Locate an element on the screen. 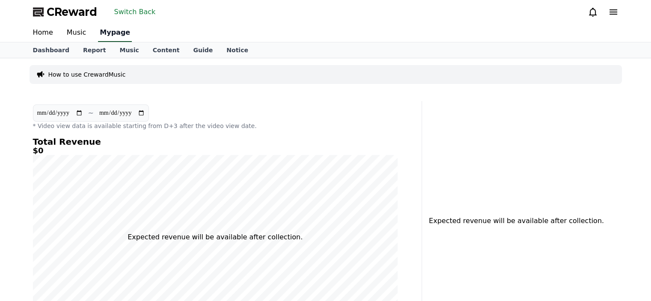 This screenshot has height=301, width=651. p: * Video view data is available starting from D+3 after the video view date. is located at coordinates (215, 126).